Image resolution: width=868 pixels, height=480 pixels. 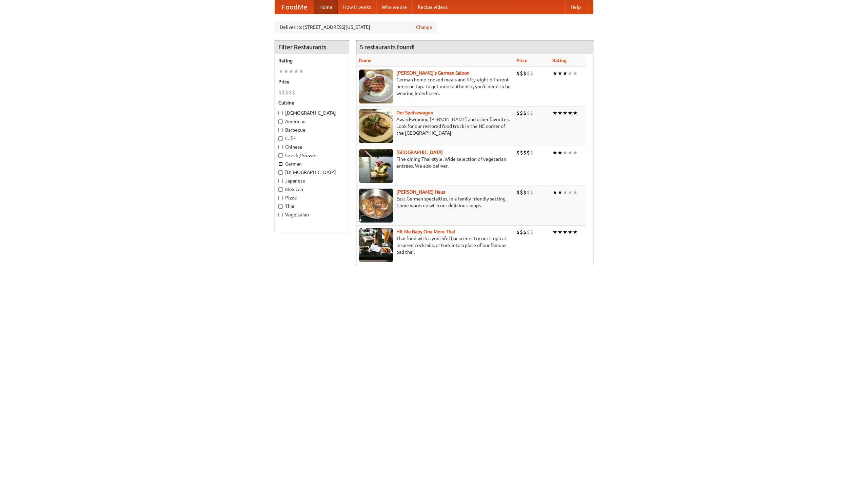 What do you see at coordinates (312, 147) in the screenshot?
I see `label: Chinese` at bounding box center [312, 147].